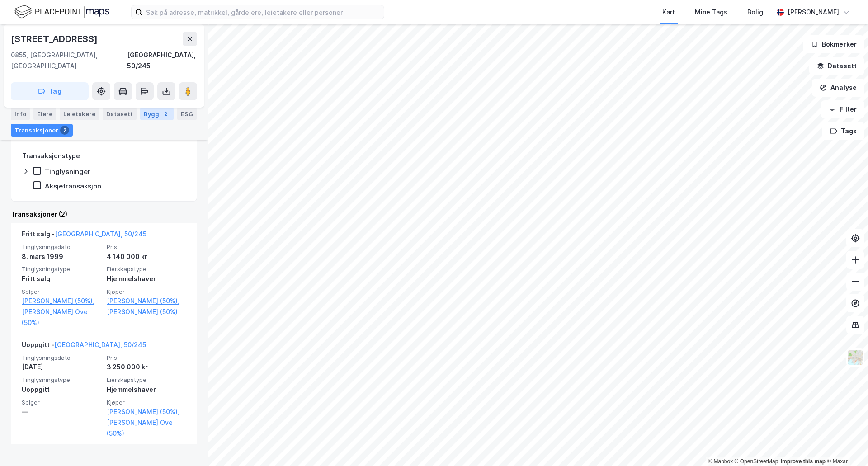 This screenshot has width=868, height=466. I want to click on div: Transaksjoner, so click(42, 130).